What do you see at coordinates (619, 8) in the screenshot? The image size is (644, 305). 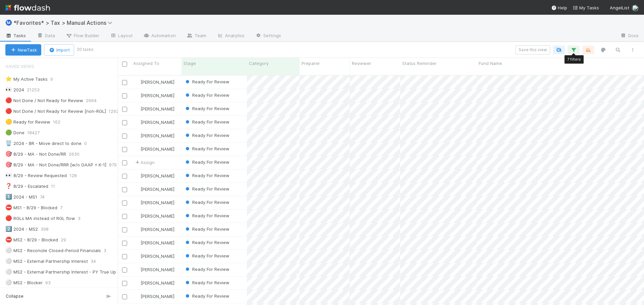 I see `span: AngelList` at bounding box center [619, 8].